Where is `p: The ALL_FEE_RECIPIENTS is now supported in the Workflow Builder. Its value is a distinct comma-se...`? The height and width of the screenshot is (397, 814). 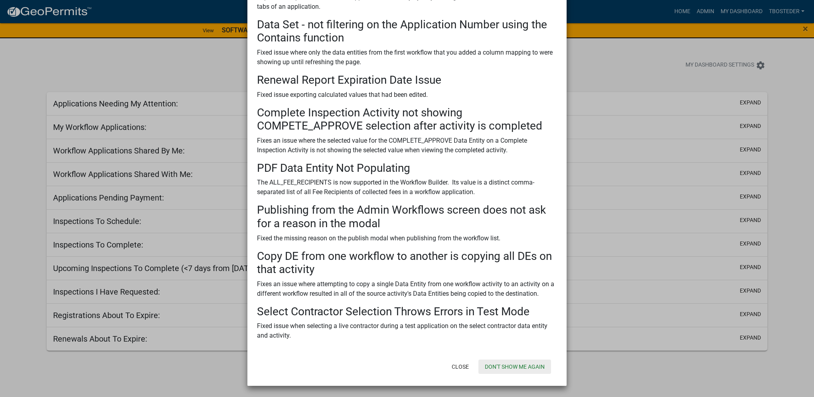 p: The ALL_FEE_RECIPIENTS is now supported in the Workflow Builder. Its value is a distinct comma-se... is located at coordinates (407, 188).